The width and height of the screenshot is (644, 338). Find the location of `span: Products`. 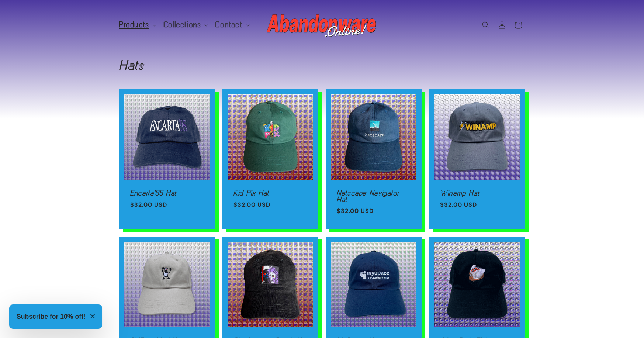

span: Products is located at coordinates (134, 25).